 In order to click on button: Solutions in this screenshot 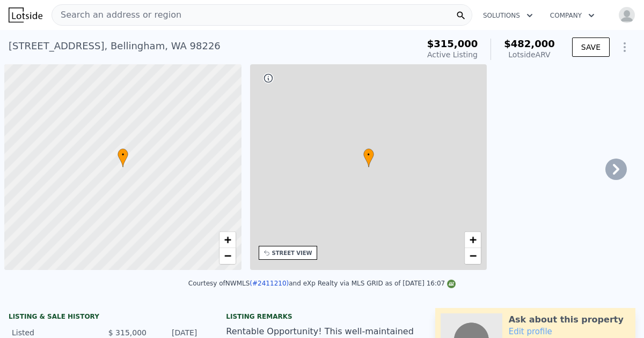, I will do `click(508, 15)`.